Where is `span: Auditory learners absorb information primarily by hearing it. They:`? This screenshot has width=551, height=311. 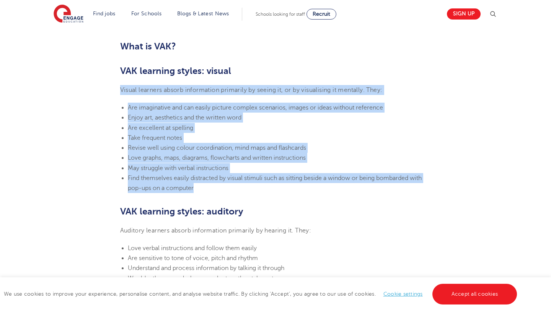
span: Auditory learners absorb information primarily by hearing it. They: is located at coordinates (216, 230).